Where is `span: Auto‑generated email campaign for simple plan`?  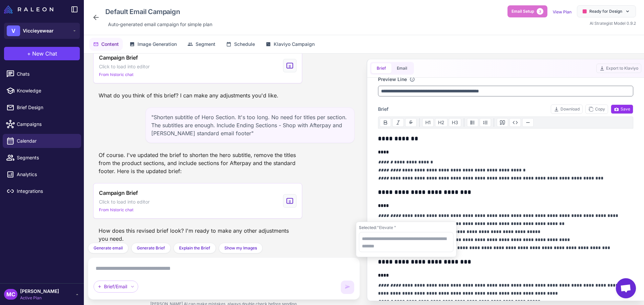
span: Auto‑generated email campaign for simple plan is located at coordinates (160, 24).